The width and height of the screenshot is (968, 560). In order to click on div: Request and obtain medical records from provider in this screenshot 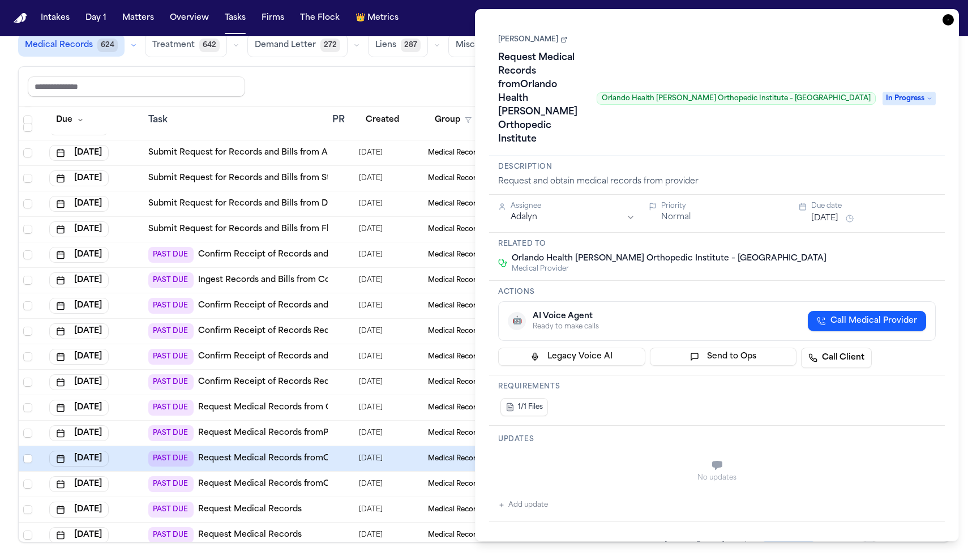, I will do `click(717, 182)`.